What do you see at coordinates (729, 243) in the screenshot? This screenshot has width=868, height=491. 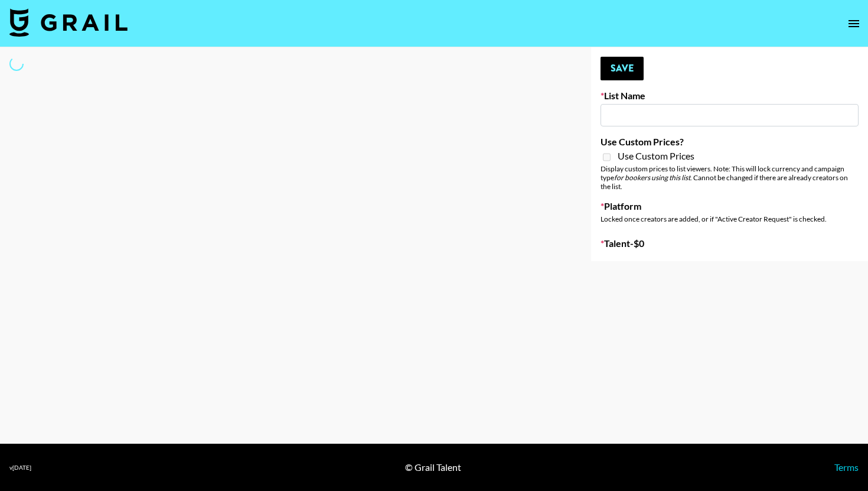 I see `label: Talent - $ 0` at bounding box center [729, 243].